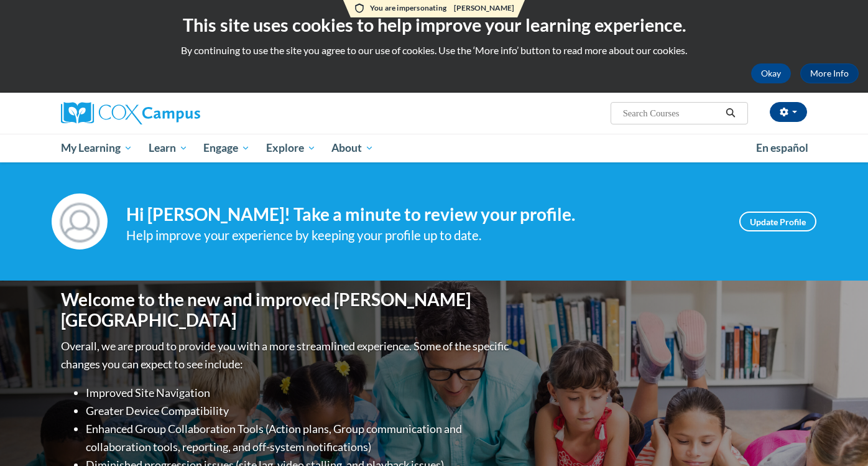 This screenshot has height=466, width=868. I want to click on a: Cox Campus, so click(179, 113).